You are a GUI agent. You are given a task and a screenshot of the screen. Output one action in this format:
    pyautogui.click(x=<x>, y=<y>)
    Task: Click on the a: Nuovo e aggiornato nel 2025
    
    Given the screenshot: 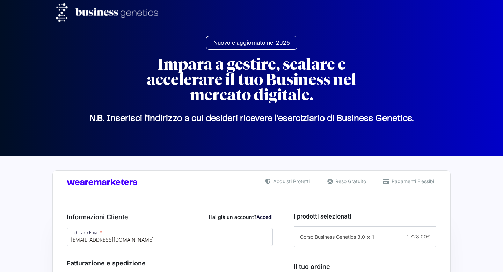 What is the action you would take?
    pyautogui.click(x=252, y=43)
    